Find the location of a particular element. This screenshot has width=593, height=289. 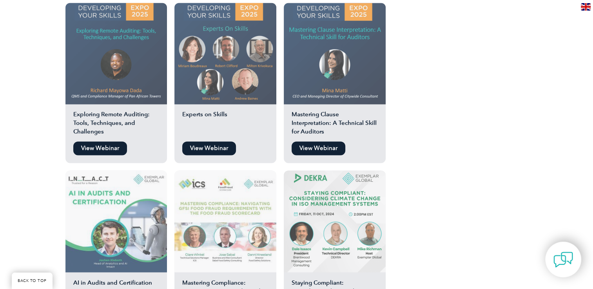

img: expert on skills is located at coordinates (225, 54).